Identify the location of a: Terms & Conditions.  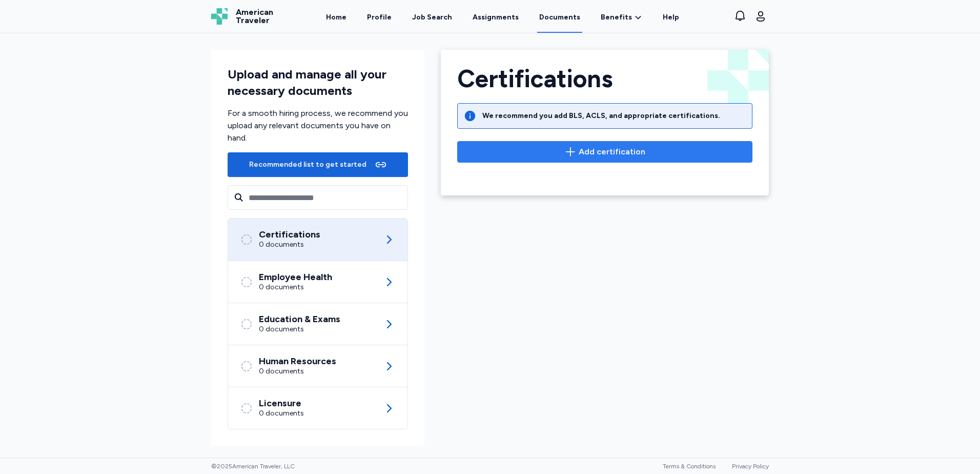
(689, 466).